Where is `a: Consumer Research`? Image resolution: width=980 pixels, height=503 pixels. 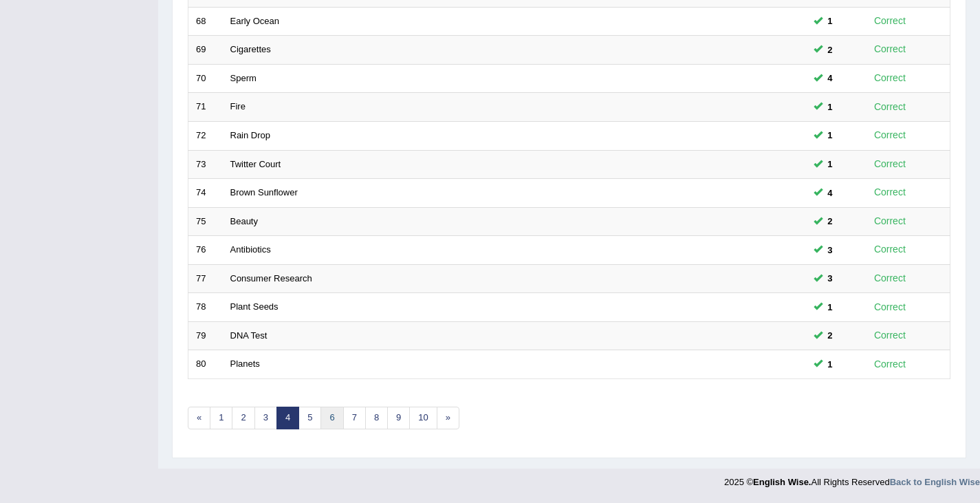 a: Consumer Research is located at coordinates (271, 278).